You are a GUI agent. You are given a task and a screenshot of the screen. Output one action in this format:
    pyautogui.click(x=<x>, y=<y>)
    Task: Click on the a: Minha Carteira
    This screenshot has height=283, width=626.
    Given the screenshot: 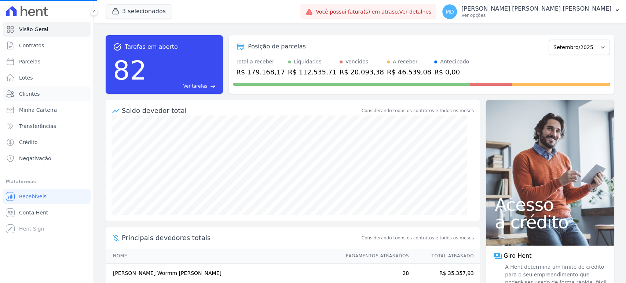 What is the action you would take?
    pyautogui.click(x=47, y=110)
    